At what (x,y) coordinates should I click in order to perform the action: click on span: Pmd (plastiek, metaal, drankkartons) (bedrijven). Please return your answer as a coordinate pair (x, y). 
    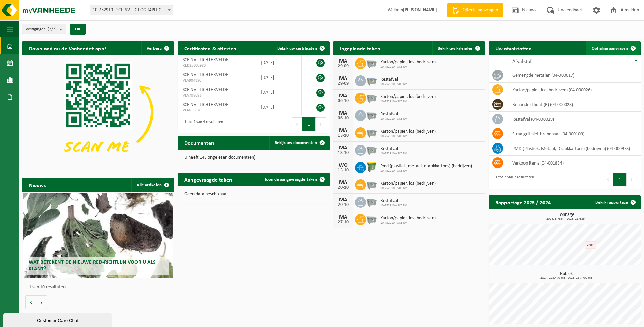
    Looking at the image, I should click on (426, 166).